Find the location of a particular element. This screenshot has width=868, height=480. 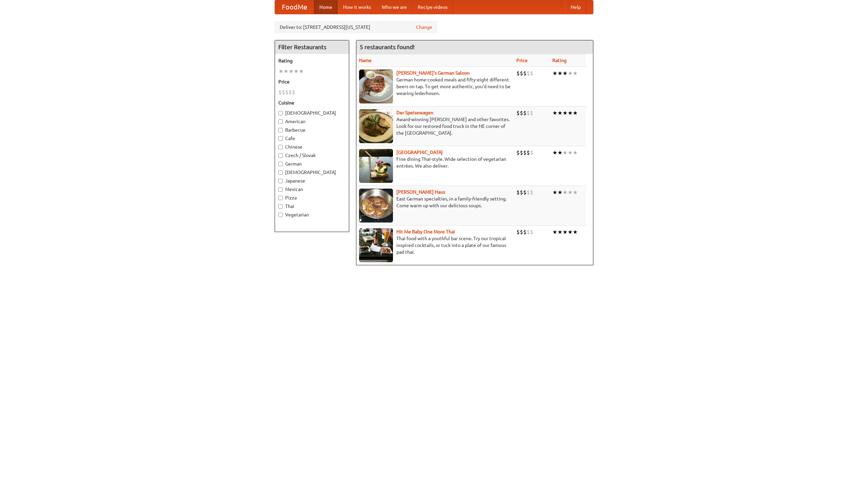

h5: Rating is located at coordinates (312, 61).